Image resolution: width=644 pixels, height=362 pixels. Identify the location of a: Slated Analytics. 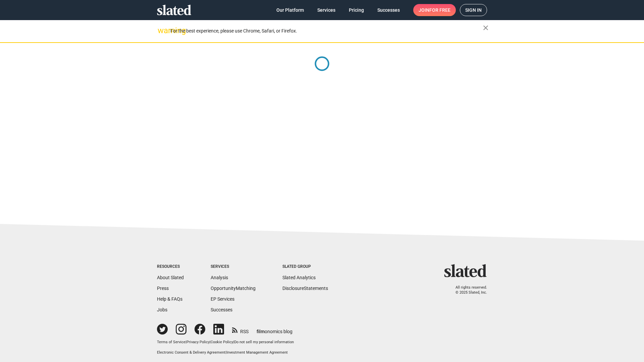
(299, 277).